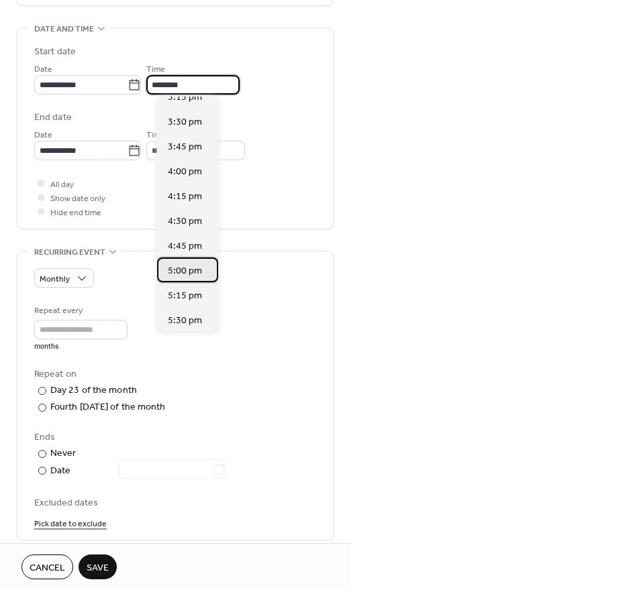 Image resolution: width=619 pixels, height=590 pixels. Describe the element at coordinates (174, 374) in the screenshot. I see `div: Repeat on` at that location.